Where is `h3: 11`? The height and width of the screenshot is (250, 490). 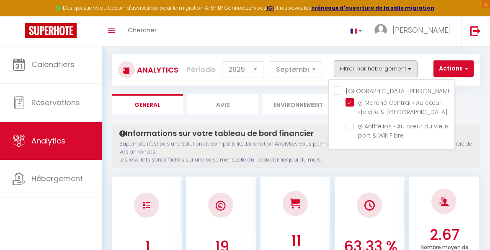 h3: 11 is located at coordinates (296, 240).